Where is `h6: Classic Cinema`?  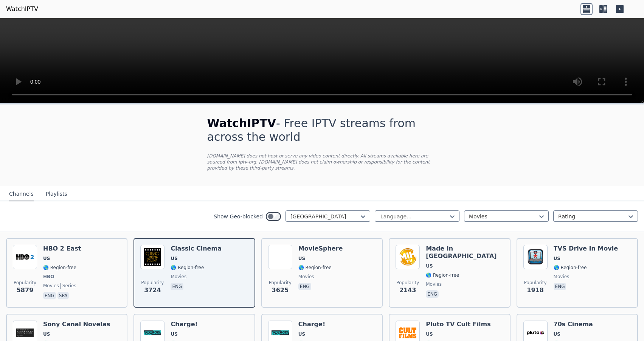
h6: Classic Cinema is located at coordinates (196, 249).